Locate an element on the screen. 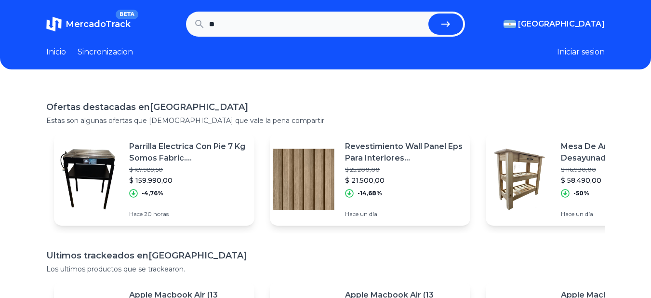  p: -4,76% is located at coordinates (152, 193).